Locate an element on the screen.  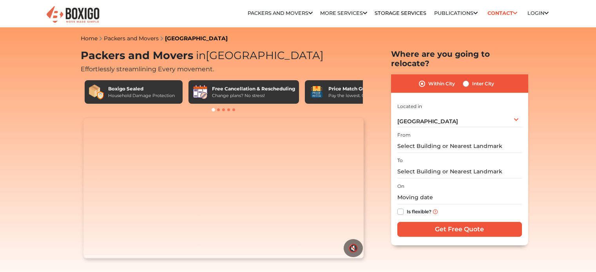
label: On is located at coordinates (401, 186).